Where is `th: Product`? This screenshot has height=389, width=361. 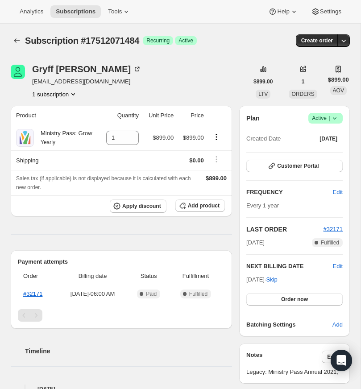 th: Product is located at coordinates (54, 116).